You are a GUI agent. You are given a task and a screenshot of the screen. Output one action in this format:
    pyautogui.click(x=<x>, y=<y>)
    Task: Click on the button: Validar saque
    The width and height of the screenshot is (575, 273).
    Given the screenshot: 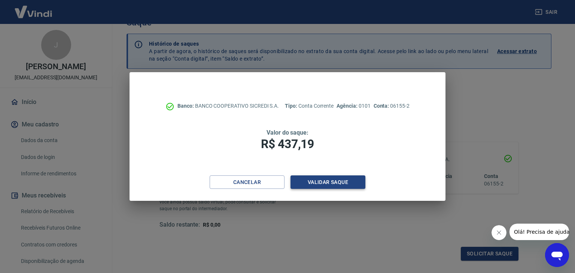 What is the action you would take?
    pyautogui.click(x=328, y=182)
    